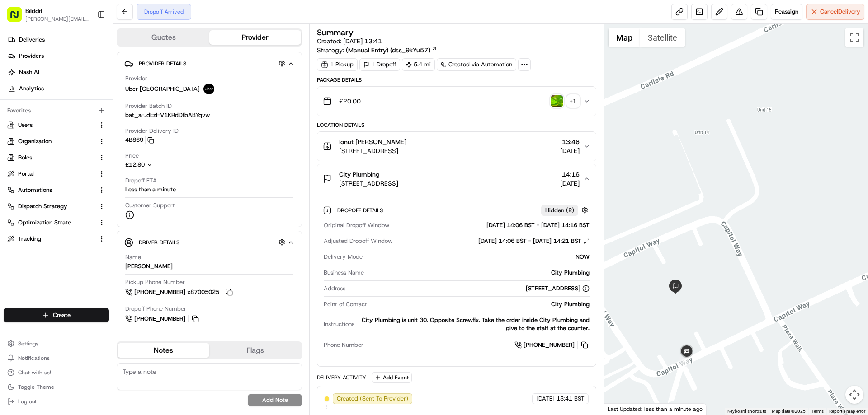 The height and width of the screenshot is (415, 868). What do you see at coordinates (18, 18) in the screenshot?
I see `img: Nash` at bounding box center [18, 18].